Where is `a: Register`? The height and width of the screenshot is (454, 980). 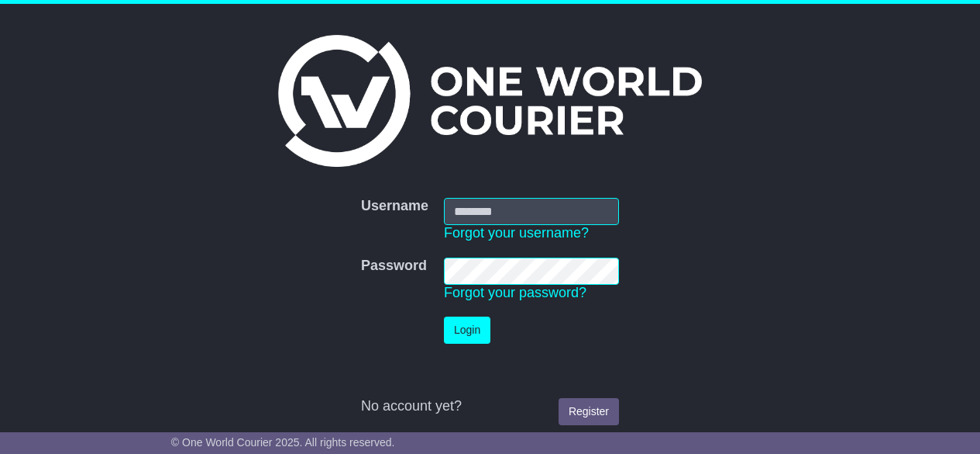
a: Register is located at coordinates (589, 411).